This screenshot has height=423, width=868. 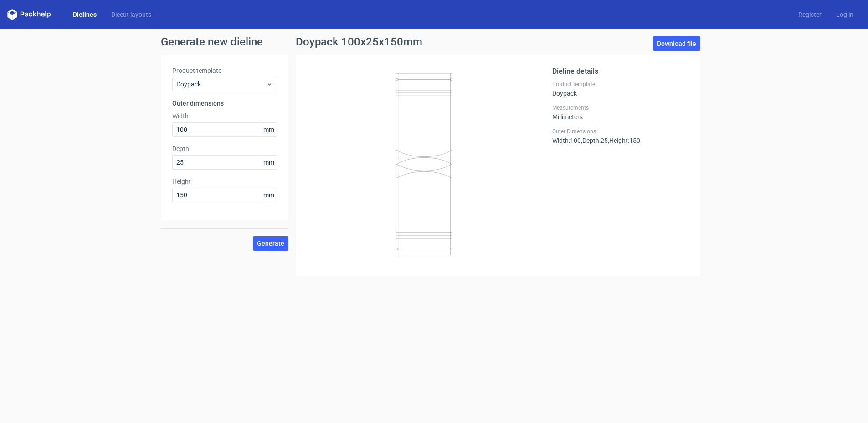 I want to click on a: Download file, so click(x=676, y=44).